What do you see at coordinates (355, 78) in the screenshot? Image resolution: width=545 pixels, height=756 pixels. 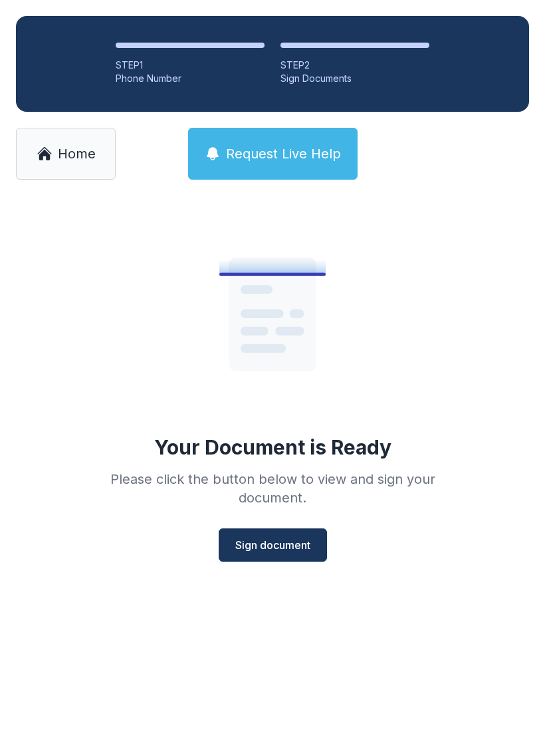 I see `div: Sign Documents` at bounding box center [355, 78].